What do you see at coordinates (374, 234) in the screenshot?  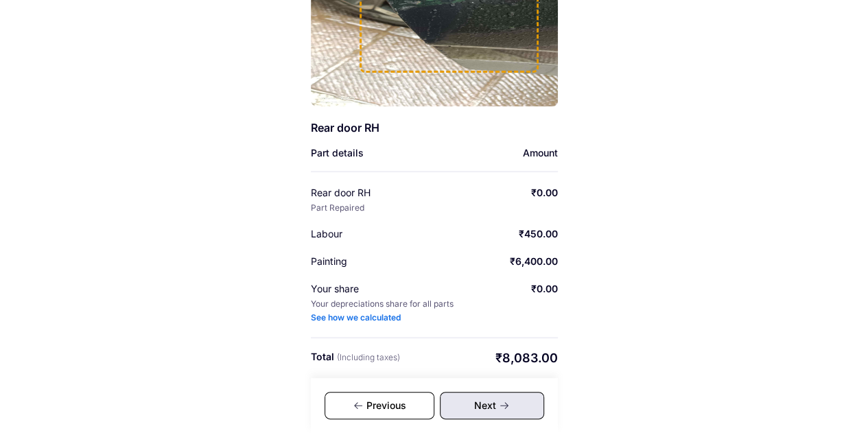 I see `div: Labour` at bounding box center [374, 234].